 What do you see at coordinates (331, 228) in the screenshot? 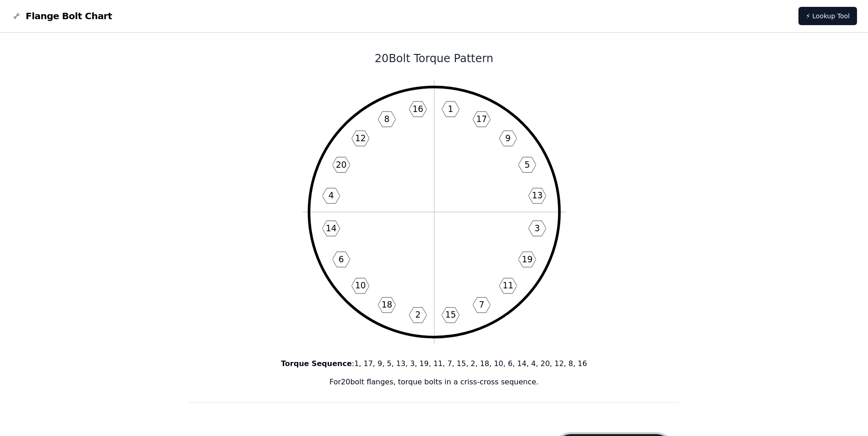
I see `text: 14` at bounding box center [331, 228].